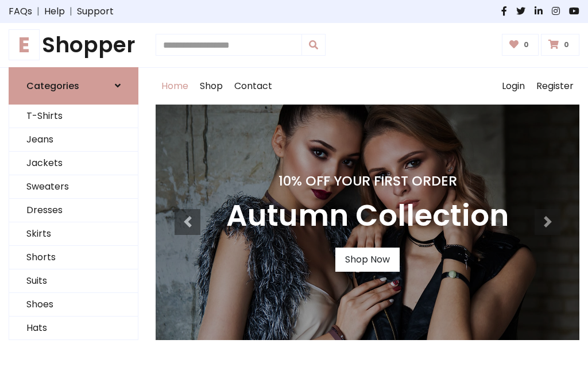  Describe the element at coordinates (74, 187) in the screenshot. I see `a: Sweaters` at that location.